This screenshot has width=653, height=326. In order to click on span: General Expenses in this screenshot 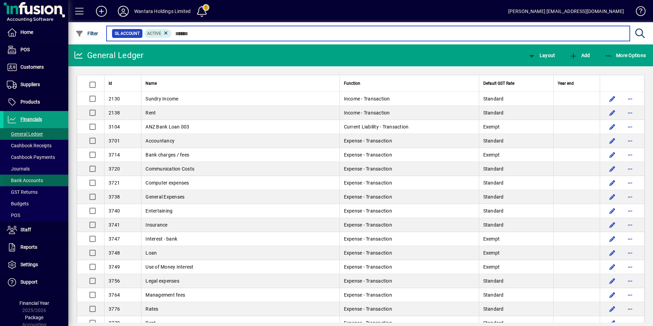, I will do `click(165, 197)`.